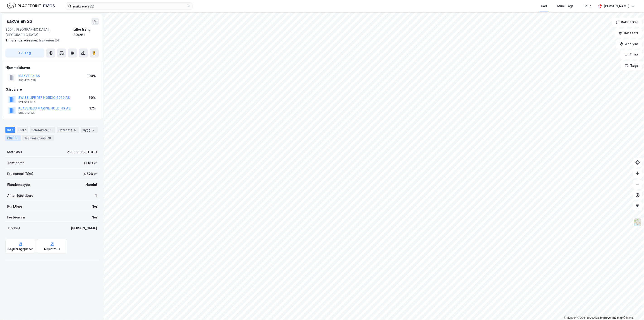 The width and height of the screenshot is (644, 320). What do you see at coordinates (129, 6) in the screenshot?
I see `input: Søk på adresse, matrikkel, gårdeiere, leietakere eller personer` at bounding box center [129, 6].